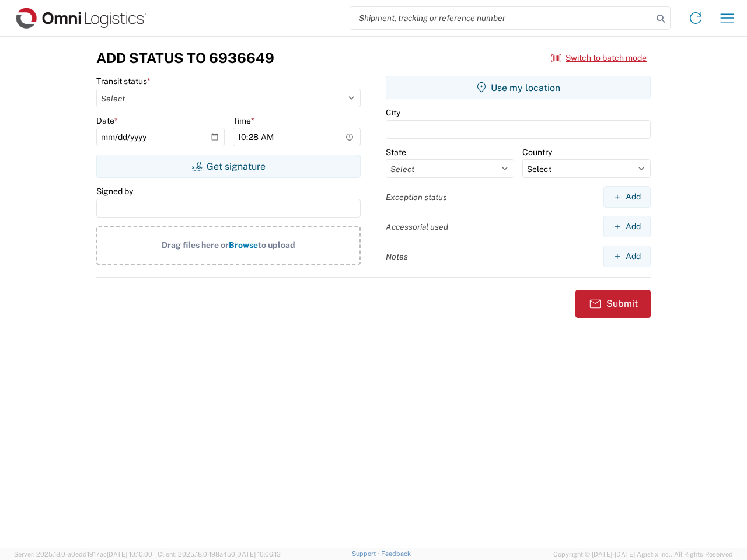 The image size is (747, 560). What do you see at coordinates (244, 121) in the screenshot?
I see `label: Time` at bounding box center [244, 121].